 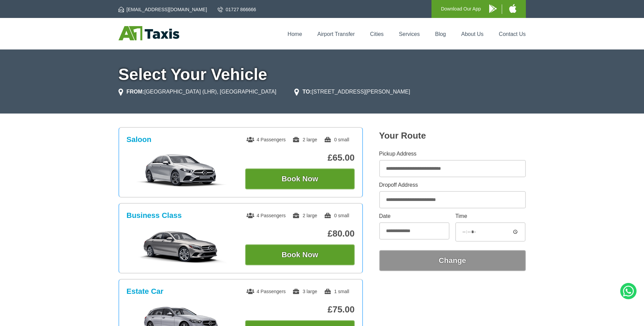 I want to click on img: A1 Taxis St Albans LTD, so click(x=149, y=33).